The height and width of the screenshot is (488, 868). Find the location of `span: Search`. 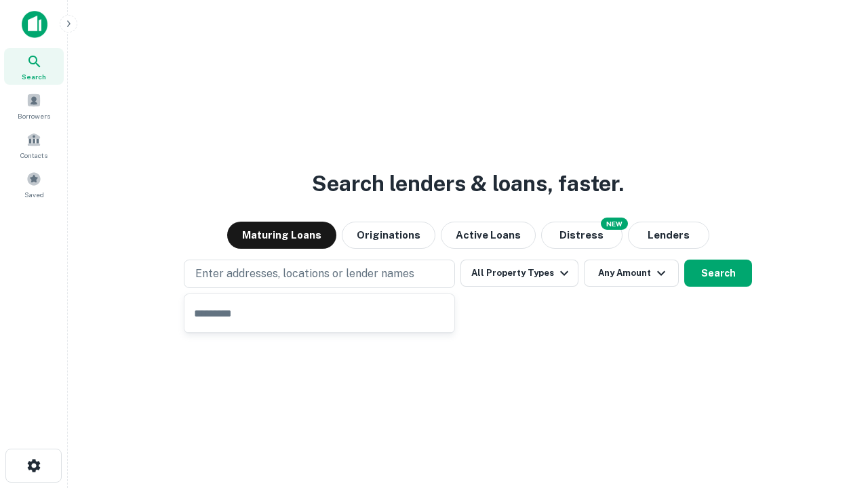

span: Search is located at coordinates (34, 76).